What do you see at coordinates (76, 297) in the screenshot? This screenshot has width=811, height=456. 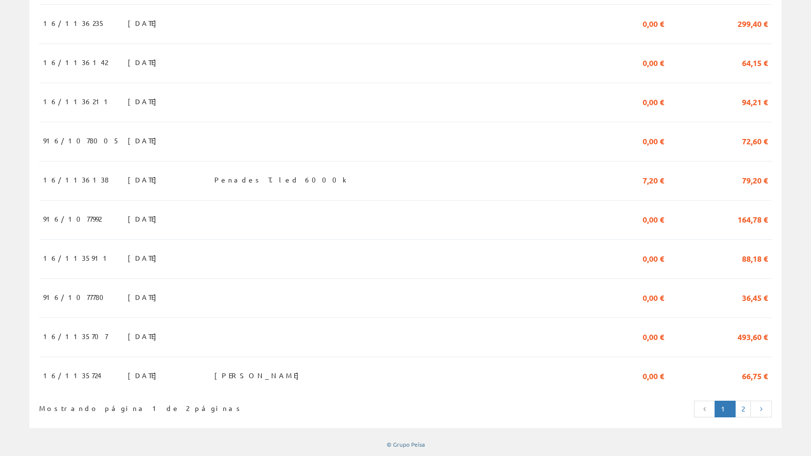 I see `span: 916/1077780` at bounding box center [76, 297].